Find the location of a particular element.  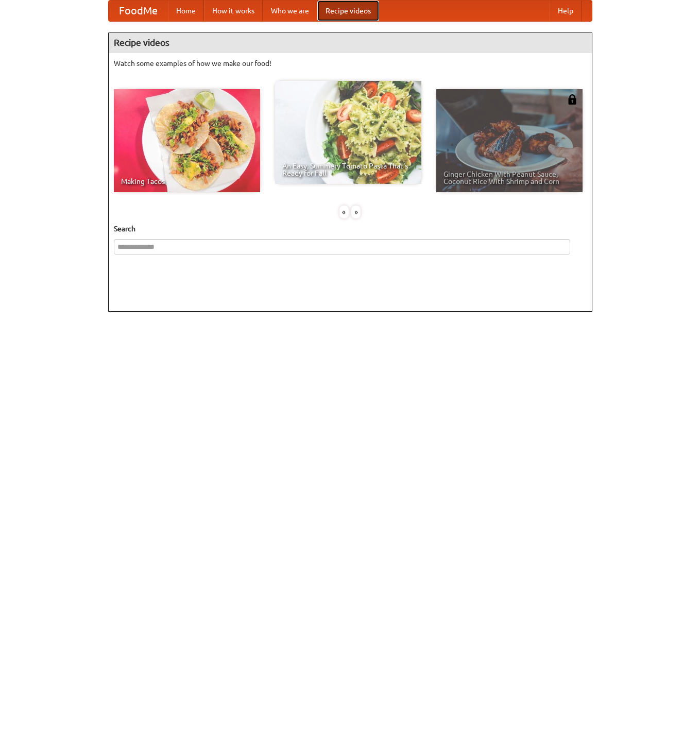

span: An Easy, Summery Tomato Pasta That's Ready for Fall is located at coordinates (348, 170).